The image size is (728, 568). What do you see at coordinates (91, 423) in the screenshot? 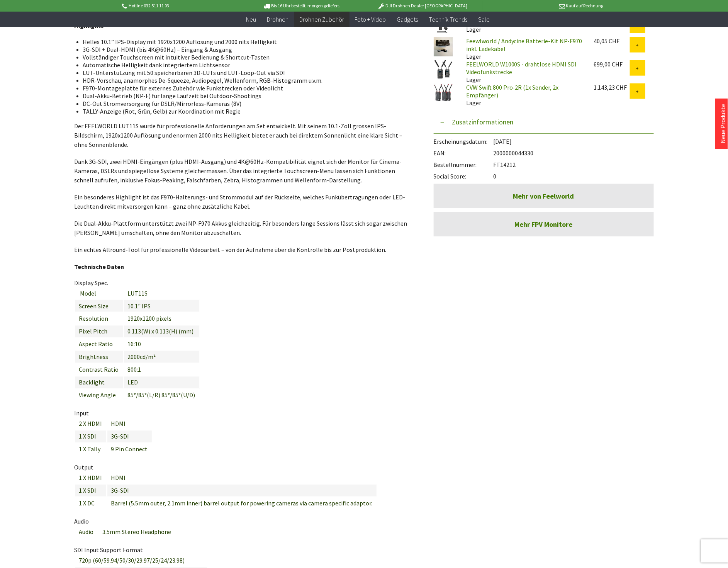
I see `span: 2 X HDMI` at bounding box center [91, 423].